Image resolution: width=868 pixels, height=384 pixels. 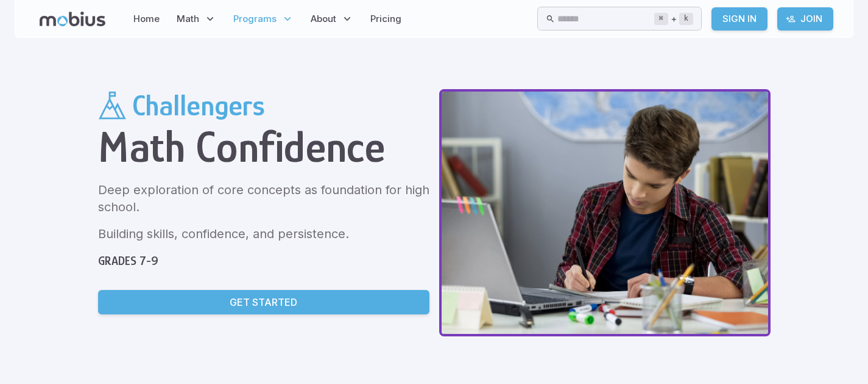 I want to click on h2: Challengers, so click(x=199, y=106).